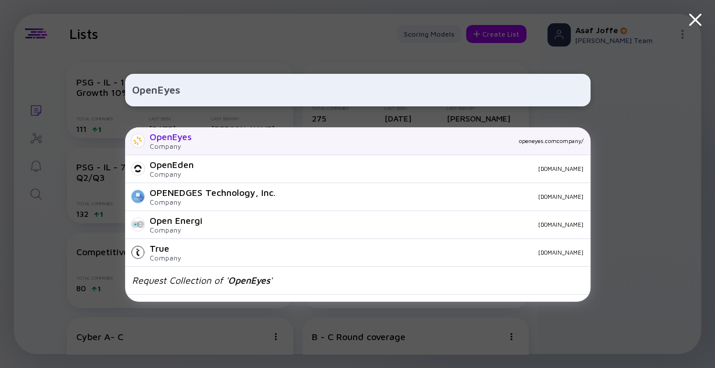  Describe the element at coordinates (170, 137) in the screenshot. I see `div: OpenEyes` at that location.